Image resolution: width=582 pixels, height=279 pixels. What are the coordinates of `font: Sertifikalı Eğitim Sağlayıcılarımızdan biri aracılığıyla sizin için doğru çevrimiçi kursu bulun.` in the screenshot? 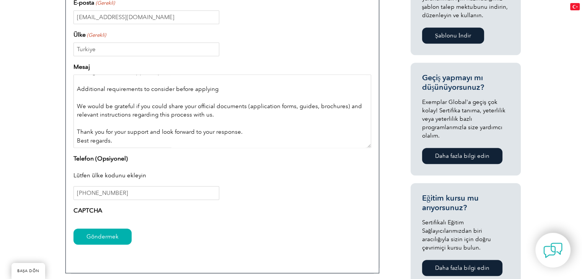 It's located at (456, 235).